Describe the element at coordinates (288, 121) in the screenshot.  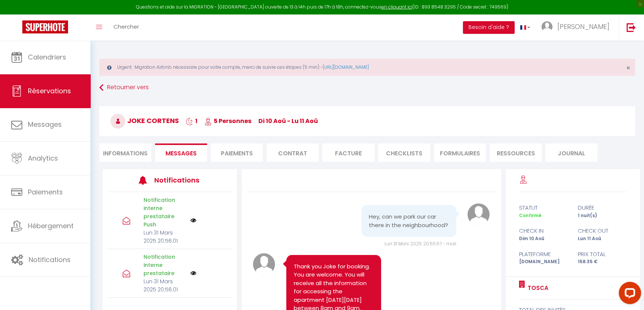
I see `span: di 10 Aoû - lu 11 Aoû` at that location.